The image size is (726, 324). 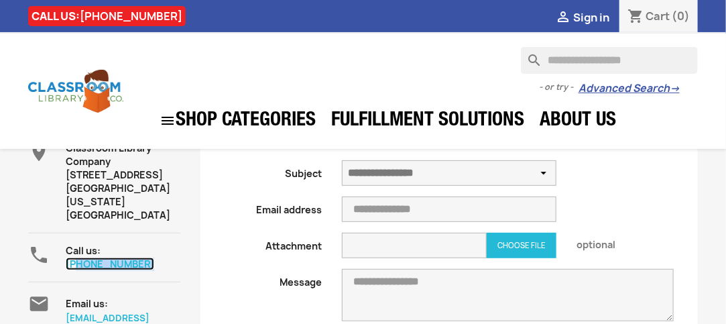 I want to click on img: Classroom Library Company, so click(x=75, y=91).